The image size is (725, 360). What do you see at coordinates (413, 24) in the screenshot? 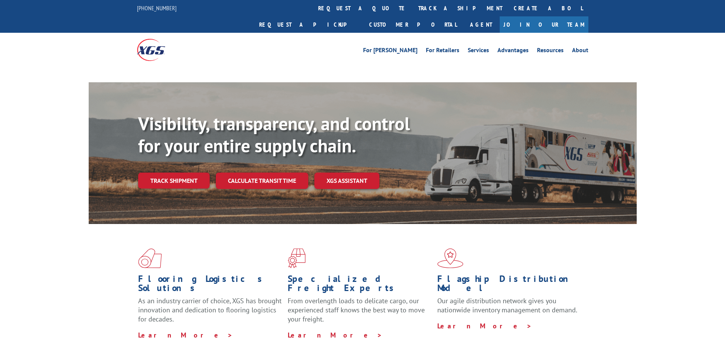
I see `a: Customer Portal` at bounding box center [413, 24].